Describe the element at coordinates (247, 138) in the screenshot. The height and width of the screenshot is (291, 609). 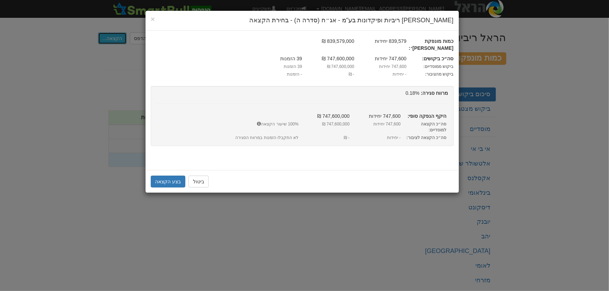
I see `span: לא התקבלו הזמנות במרווח הסגירה` at that location.